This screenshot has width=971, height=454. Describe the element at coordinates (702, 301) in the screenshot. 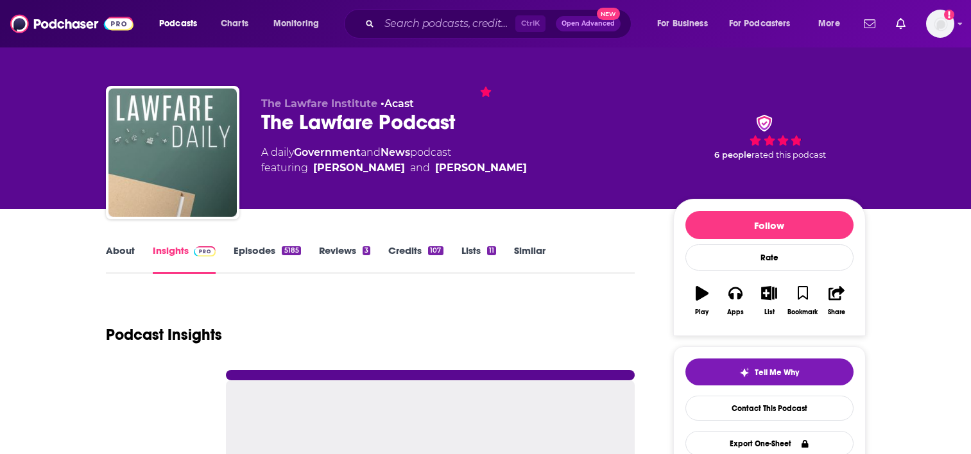

I see `button: Play` at that location.